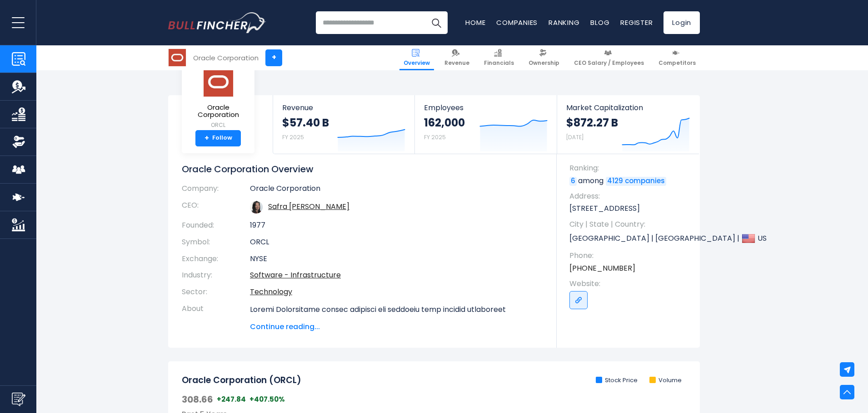  Describe the element at coordinates (636, 182) in the screenshot. I see `a: 4129 companies` at that location.